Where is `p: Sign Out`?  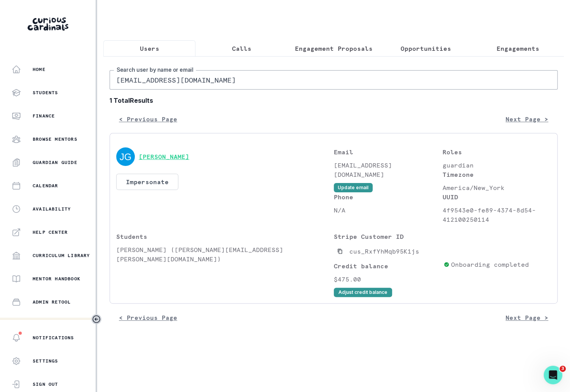
p: Sign Out is located at coordinates (46, 384).